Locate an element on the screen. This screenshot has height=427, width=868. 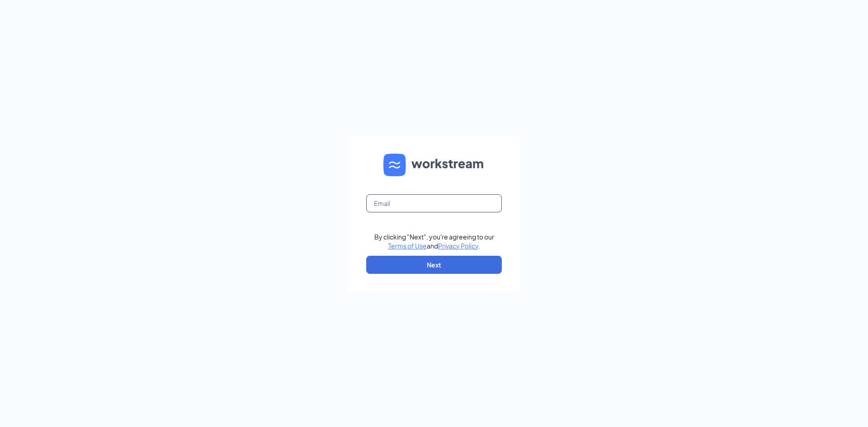
div: By clicking "Next", you're agreeing to our and . is located at coordinates (434, 241).